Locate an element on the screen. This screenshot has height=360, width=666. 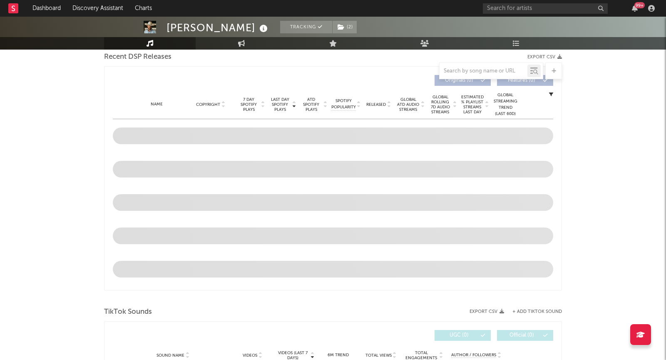
span: 7 Day Spotify Plays is located at coordinates (248, 104).